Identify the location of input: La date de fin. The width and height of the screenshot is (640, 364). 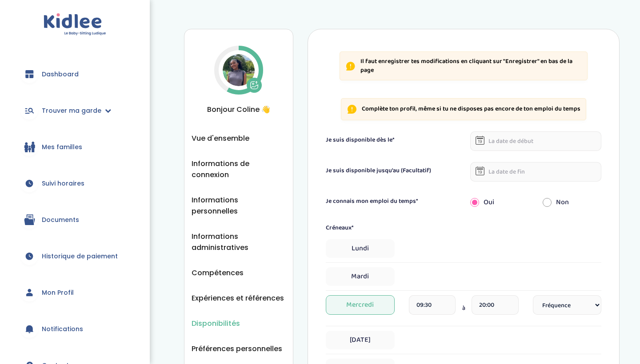
(535, 172).